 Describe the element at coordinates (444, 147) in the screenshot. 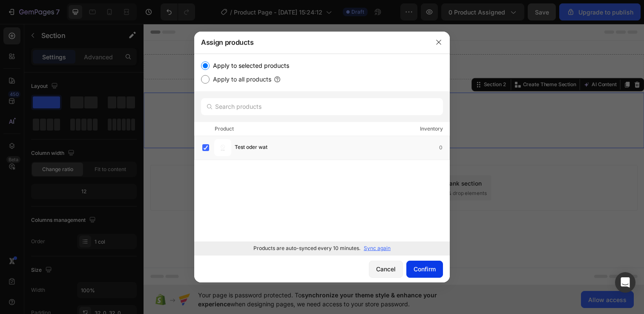

I see `div: 0` at that location.